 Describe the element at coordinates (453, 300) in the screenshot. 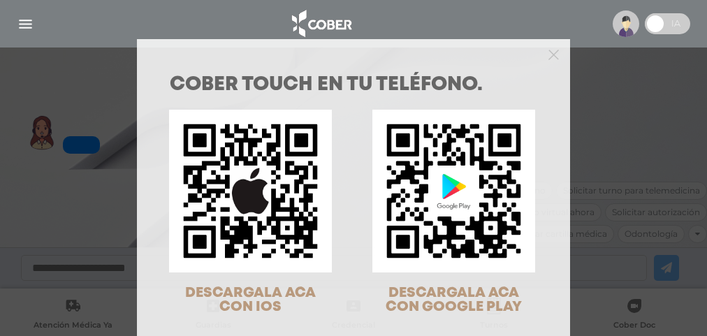

I see `span: DESCARGALA ACA CON GOOGLE PLAY` at that location.